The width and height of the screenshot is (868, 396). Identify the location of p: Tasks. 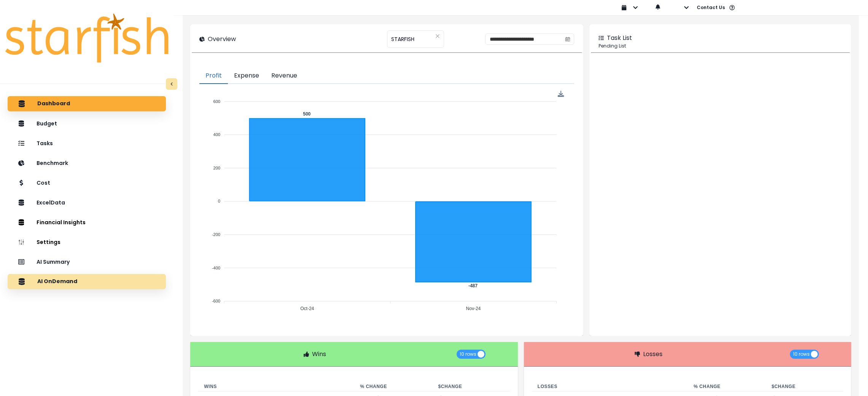
(44, 143).